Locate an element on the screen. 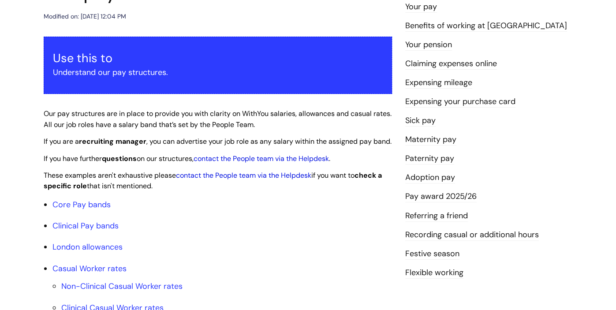 The width and height of the screenshot is (616, 310). a: Core Pay bands is located at coordinates (82, 205).